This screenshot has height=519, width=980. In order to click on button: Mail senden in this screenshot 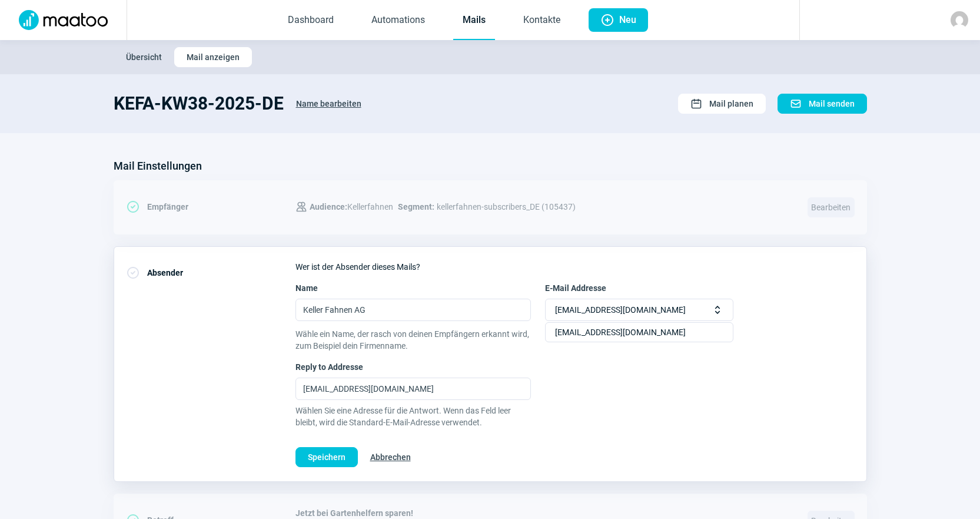, I will do `click(823, 104)`.